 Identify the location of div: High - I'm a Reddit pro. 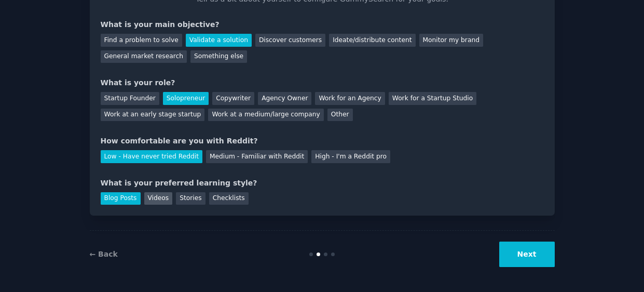
(351, 156).